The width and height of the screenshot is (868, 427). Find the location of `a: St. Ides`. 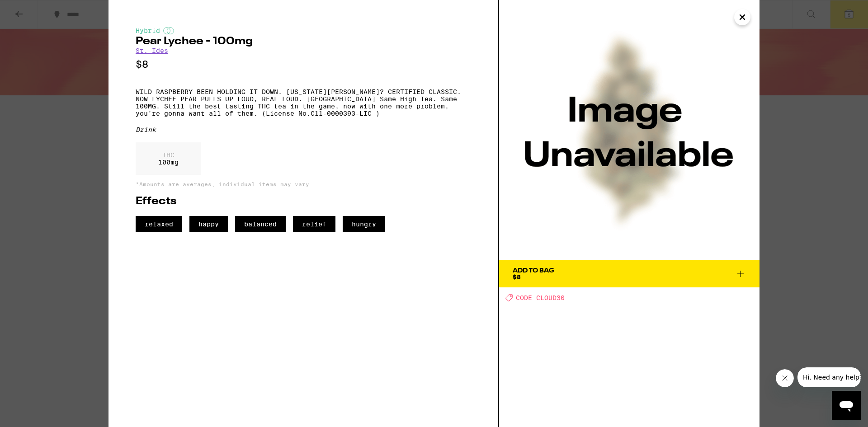

a: St. Ides is located at coordinates (152, 51).